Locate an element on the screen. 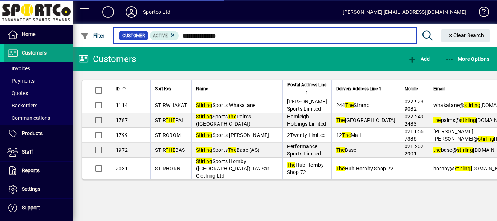  a: Backorders is located at coordinates (38, 106).